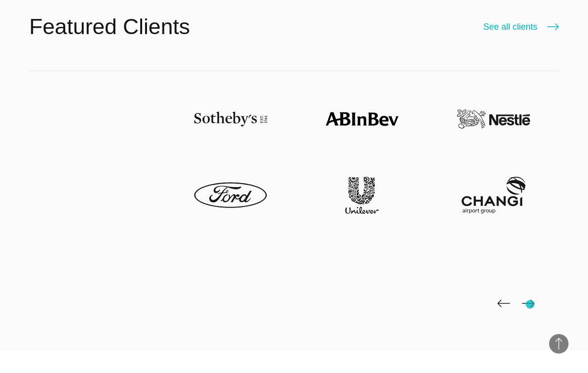 The image size is (588, 373). I want to click on img: ABinBev, so click(362, 118).